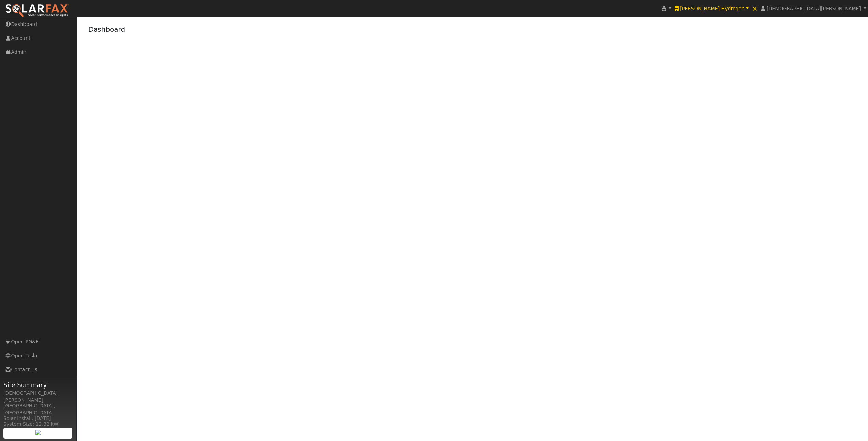 This screenshot has width=868, height=441. Describe the element at coordinates (37, 11) in the screenshot. I see `img: SolarFax` at that location.